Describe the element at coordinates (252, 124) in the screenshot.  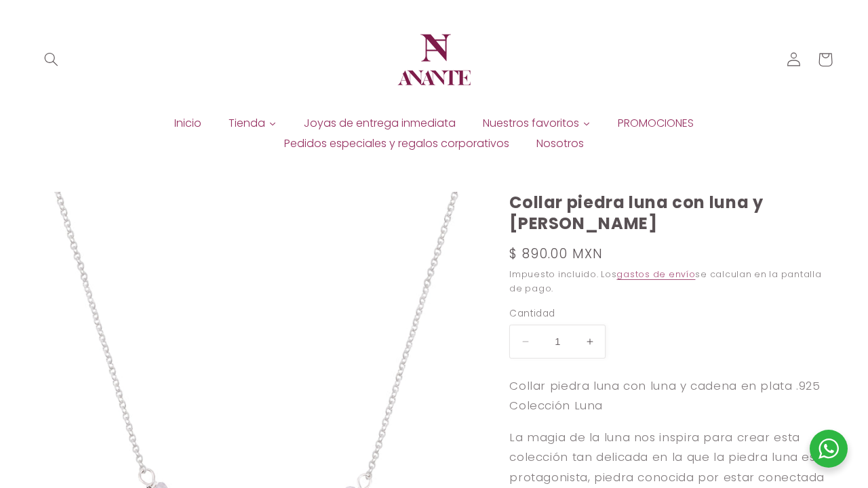
I see `a: Tienda` at that location.